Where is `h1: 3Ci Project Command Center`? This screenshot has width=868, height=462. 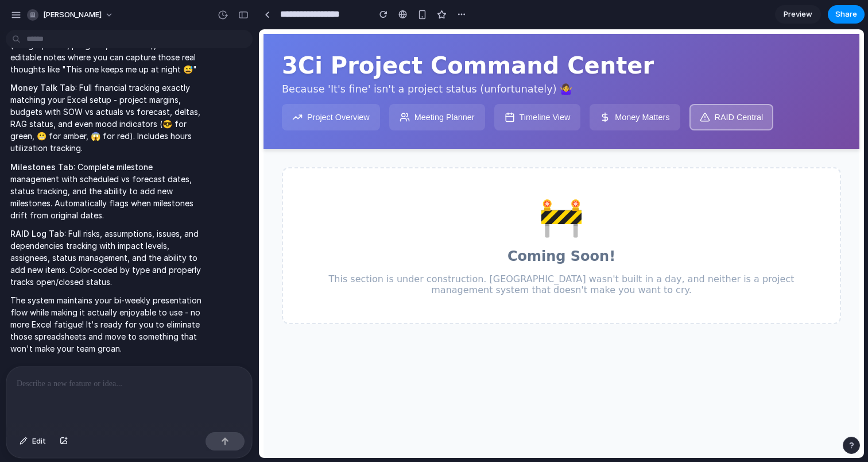 h1: 3Ci Project Command Center is located at coordinates (303, 36).